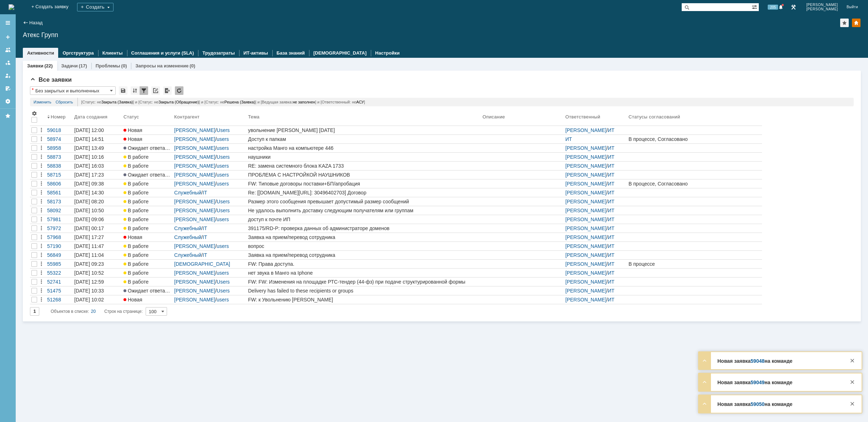 The width and height of the screenshot is (868, 422). I want to click on div: 58838, so click(59, 166).